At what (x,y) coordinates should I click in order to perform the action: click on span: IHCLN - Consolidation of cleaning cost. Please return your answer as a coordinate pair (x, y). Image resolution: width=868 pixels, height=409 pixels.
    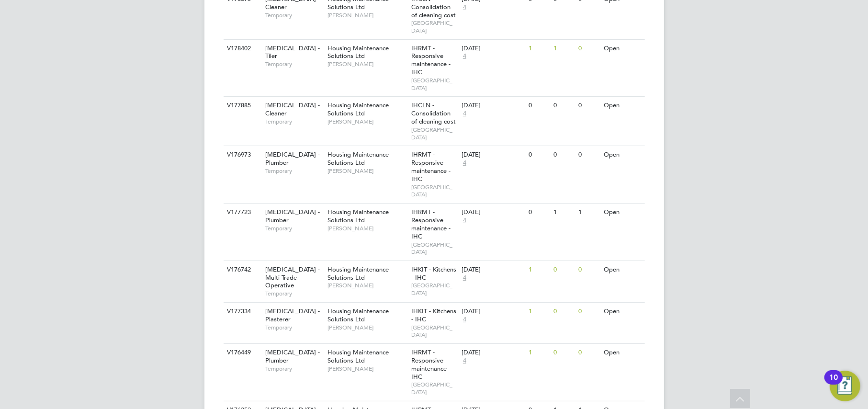
    Looking at the image, I should click on (434, 113).